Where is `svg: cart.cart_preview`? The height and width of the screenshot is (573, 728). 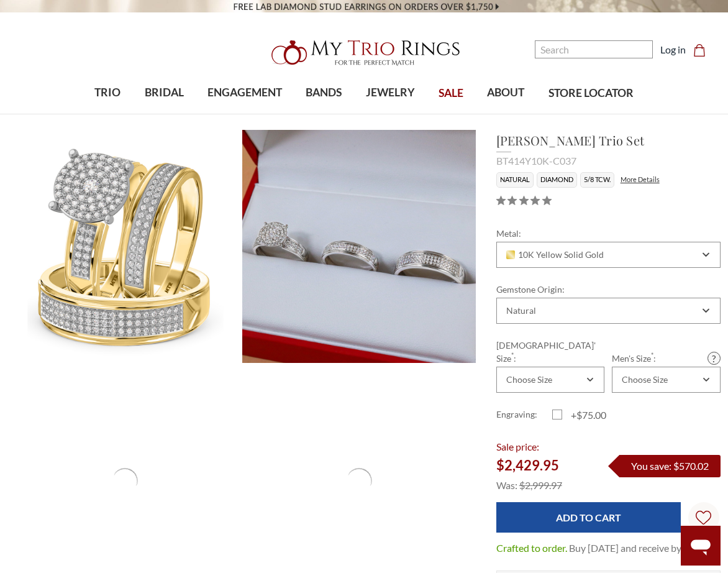 svg: cart.cart_preview is located at coordinates (699, 50).